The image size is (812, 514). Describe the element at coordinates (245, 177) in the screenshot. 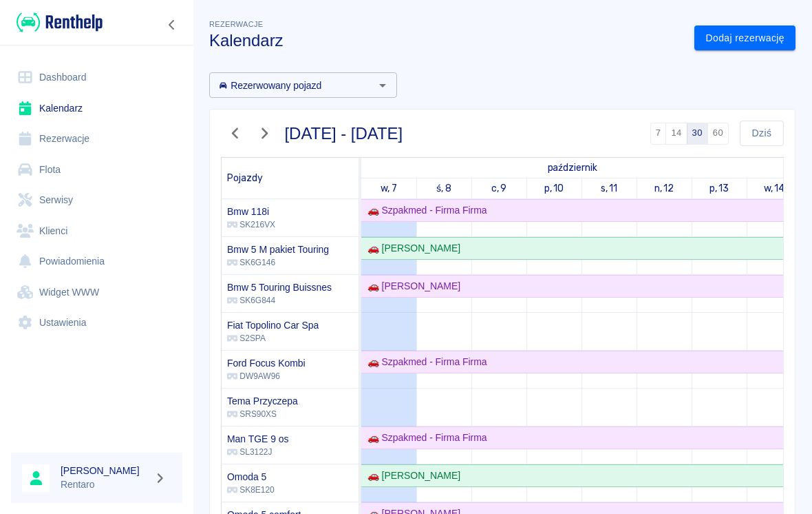

I see `span: Pojazdy` at that location.